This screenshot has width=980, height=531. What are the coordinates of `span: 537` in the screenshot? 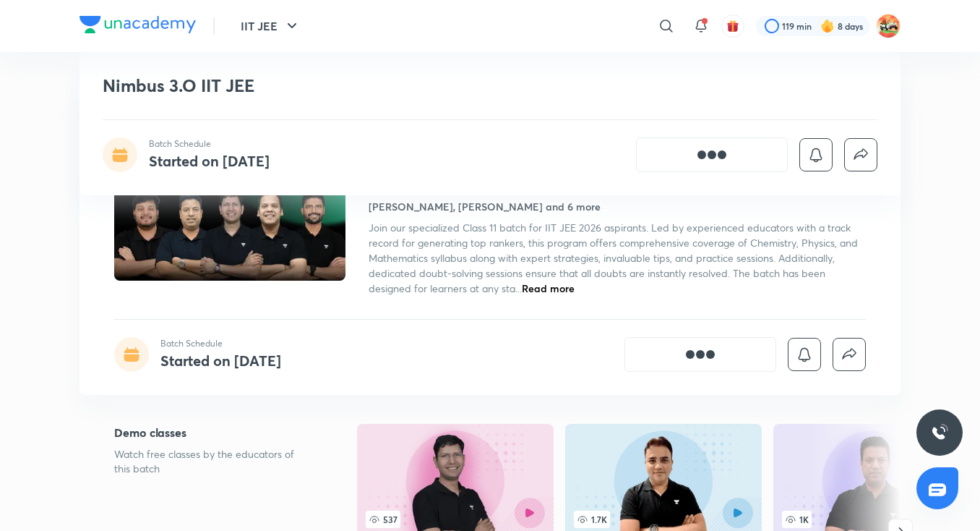 It's located at (383, 519).